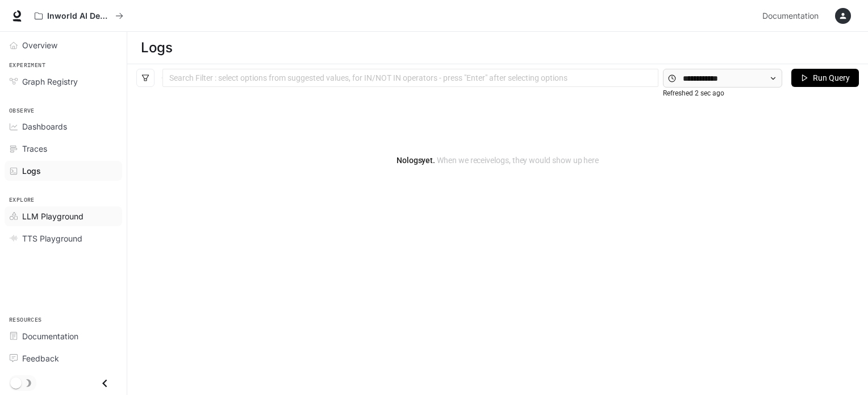 The image size is (868, 395). Describe the element at coordinates (35, 148) in the screenshot. I see `span: Traces` at that location.